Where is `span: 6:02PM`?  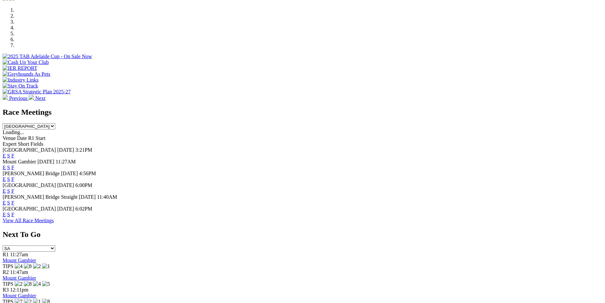
span: 6:02PM is located at coordinates (84, 208).